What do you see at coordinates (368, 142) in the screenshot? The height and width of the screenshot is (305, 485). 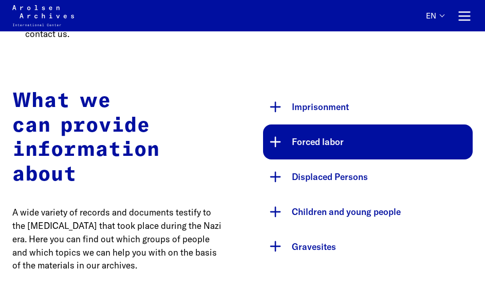 I see `button: Forced labor` at bounding box center [368, 142].